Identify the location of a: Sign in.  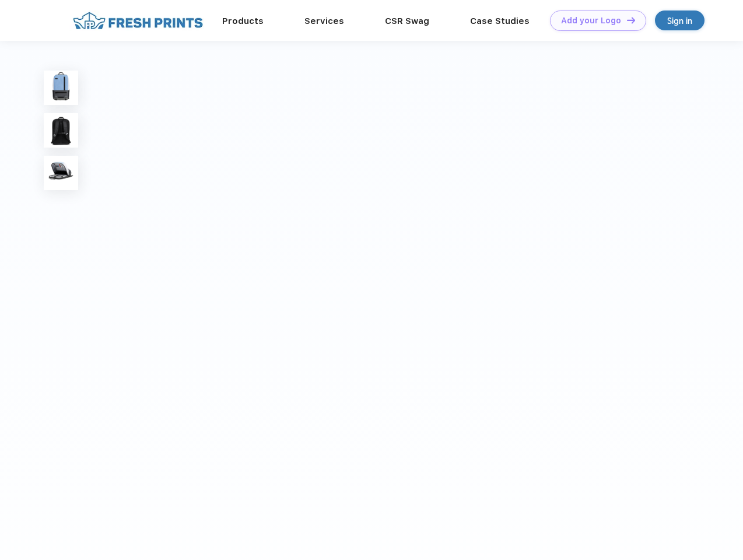
(680, 20).